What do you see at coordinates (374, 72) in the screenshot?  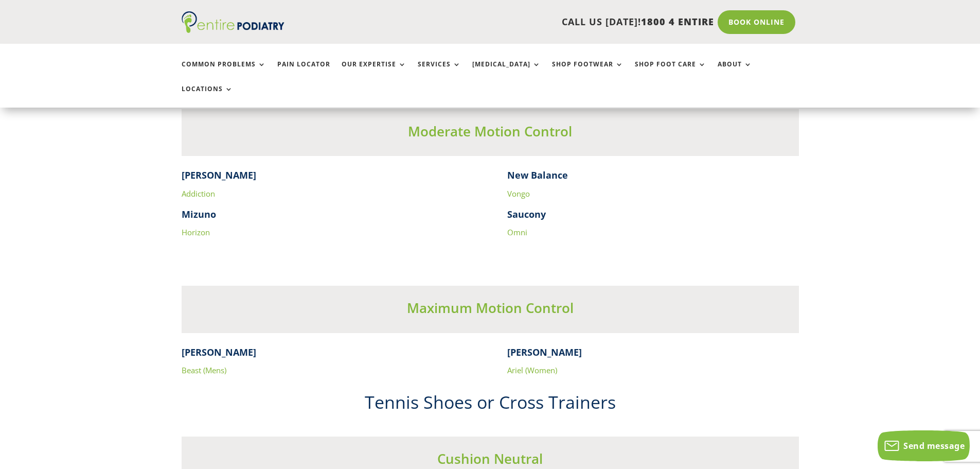 I see `a: Our Expertise` at bounding box center [374, 72].